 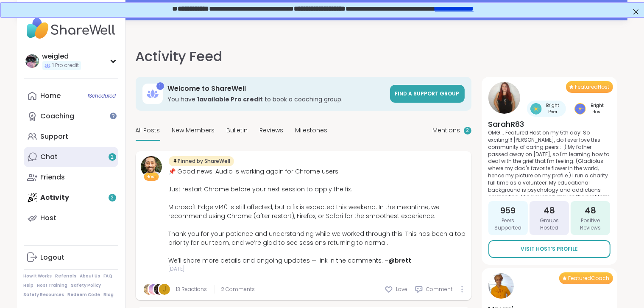 What do you see at coordinates (238, 289) in the screenshot?
I see `span: 2 Comments` at bounding box center [238, 289].